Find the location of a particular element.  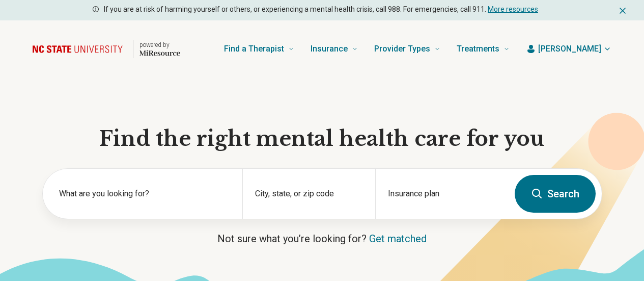

a: Treatments is located at coordinates (483, 49).